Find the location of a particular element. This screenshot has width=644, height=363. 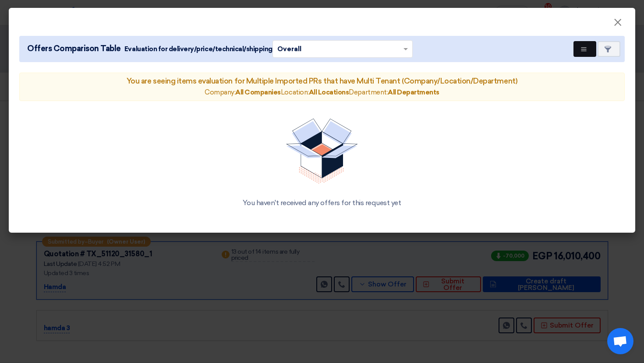

span: Evaluation for delivery/price/technical/shipping is located at coordinates (199, 49).